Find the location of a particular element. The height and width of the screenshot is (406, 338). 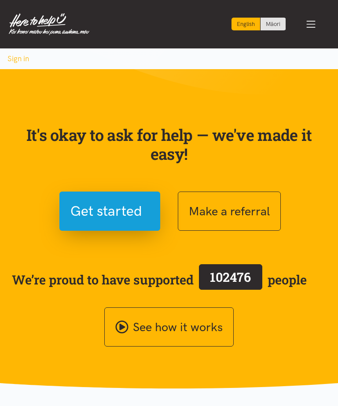

a: Switch to Te Reo Māori is located at coordinates (273, 24).